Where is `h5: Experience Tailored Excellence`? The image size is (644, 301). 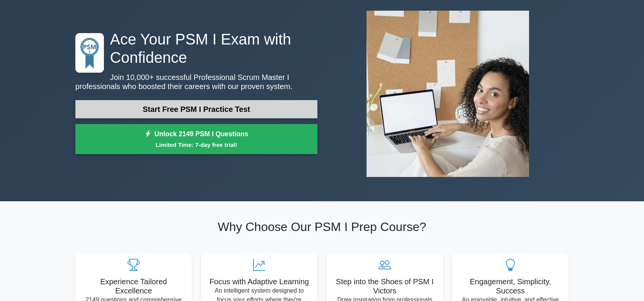 h5: Experience Tailored Excellence is located at coordinates (134, 286).